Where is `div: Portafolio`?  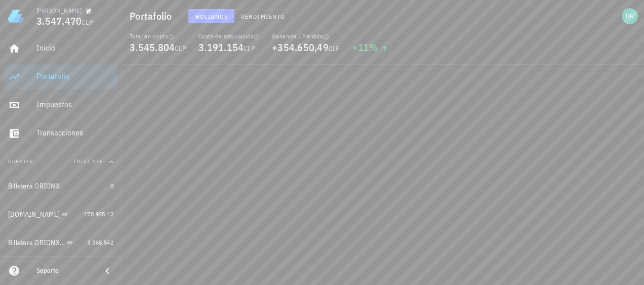 div: Portafolio is located at coordinates (75, 75).